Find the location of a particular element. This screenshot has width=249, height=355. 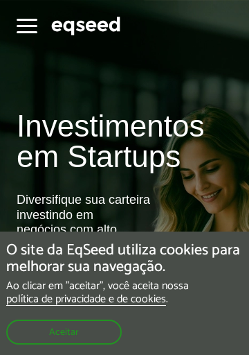

h5: O site da EqSeed utiliza cookies para melhorar sua navegação. is located at coordinates (125, 258).